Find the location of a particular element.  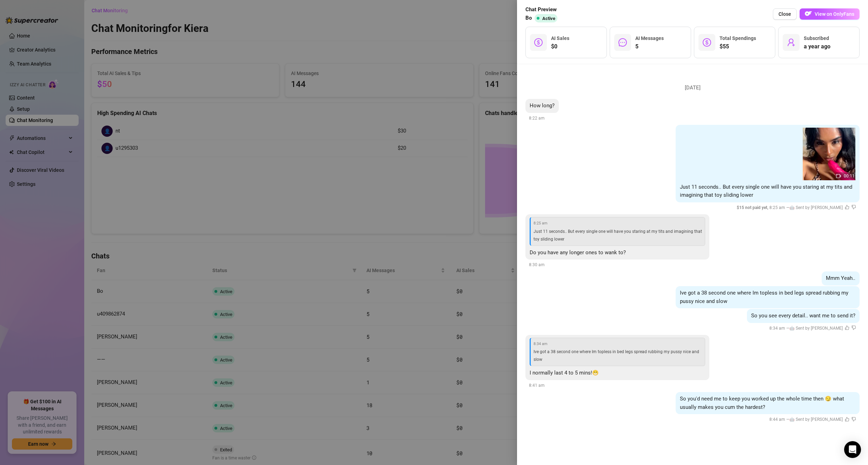

span: $55 is located at coordinates (738, 47).